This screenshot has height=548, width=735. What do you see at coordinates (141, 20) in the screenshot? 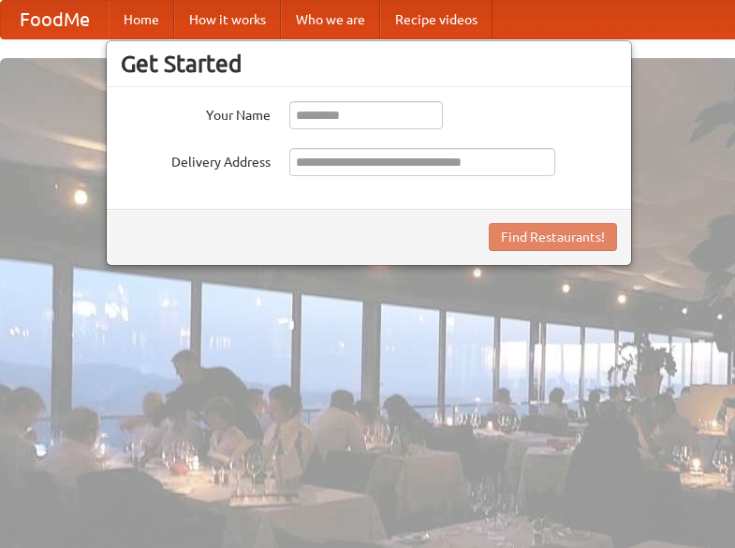
I see `a: Home` at bounding box center [141, 20].